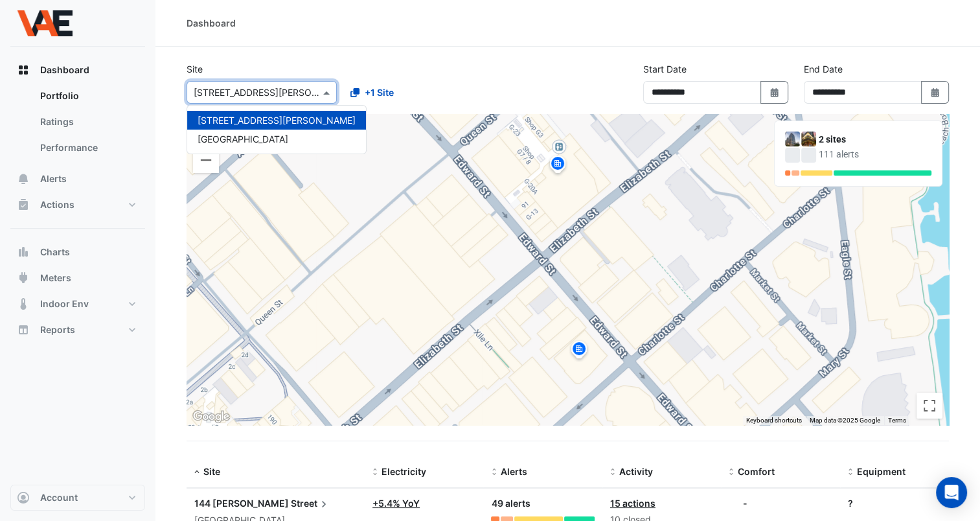 This screenshot has height=521, width=980. Describe the element at coordinates (78, 330) in the screenshot. I see `button: Reports` at that location.